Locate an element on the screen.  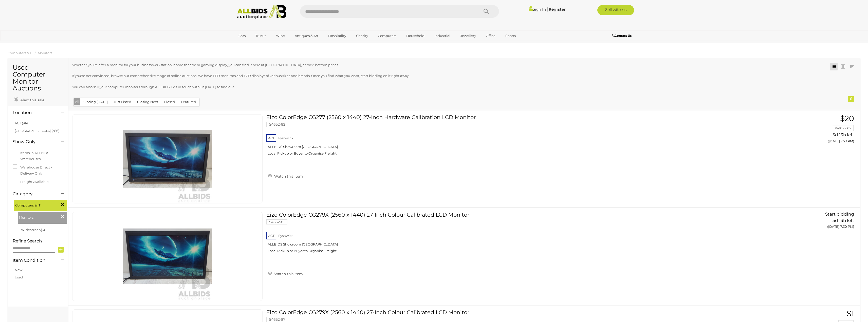
img: 54652-82a.jpg is located at coordinates (167, 159).